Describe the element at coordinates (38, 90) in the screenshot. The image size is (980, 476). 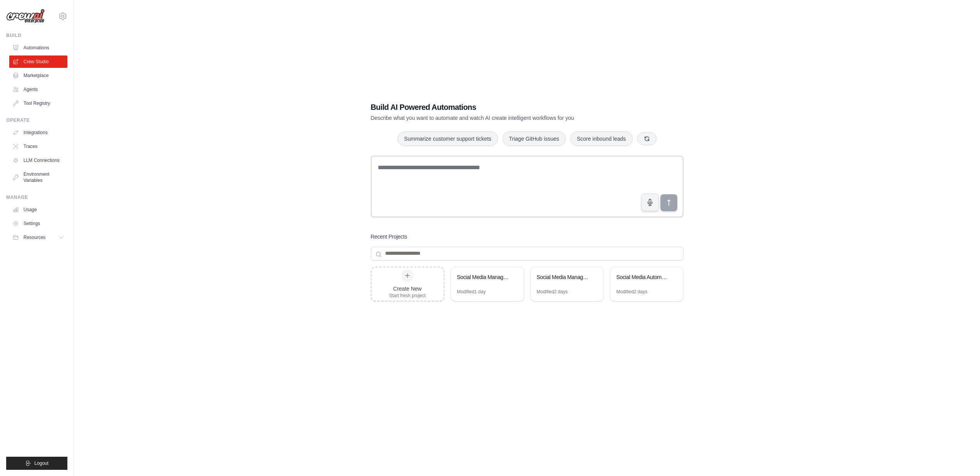
I see `a: Agents` at that location.